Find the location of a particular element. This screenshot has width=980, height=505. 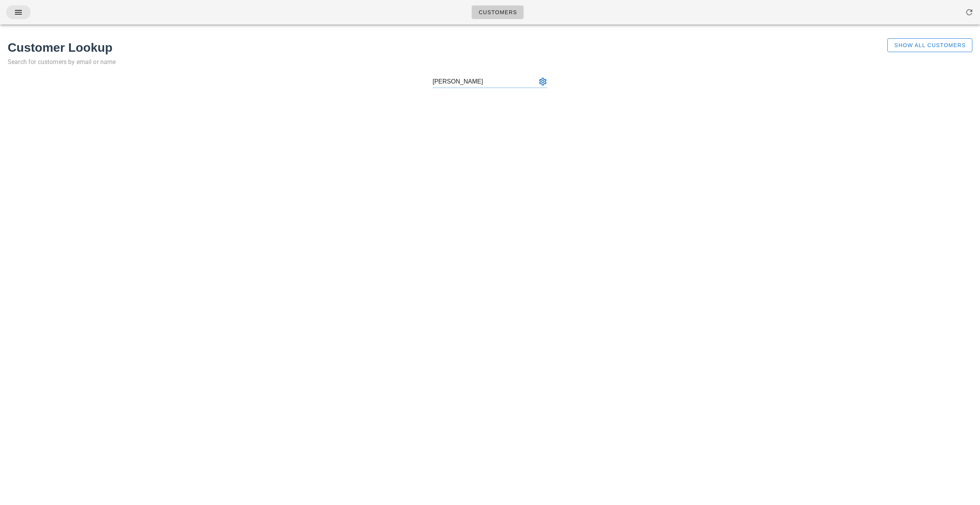

span: Customers is located at coordinates (497, 12).